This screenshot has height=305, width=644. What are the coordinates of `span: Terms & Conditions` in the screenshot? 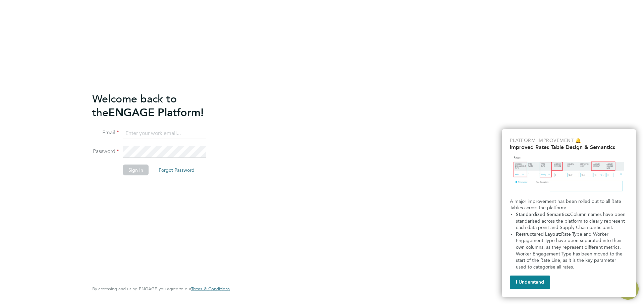 It's located at (210, 288).